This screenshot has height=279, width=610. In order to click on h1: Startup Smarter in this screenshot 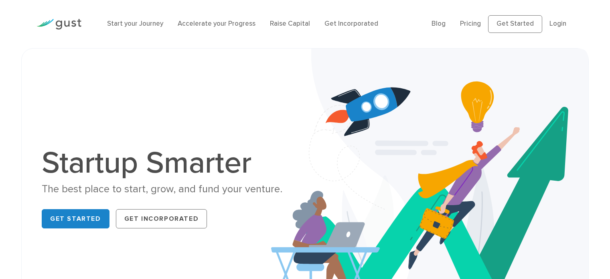, I will do `click(170, 163)`.